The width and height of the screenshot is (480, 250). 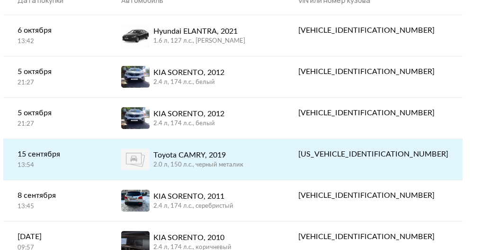 I want to click on a: KIA SORENTO, 20112.4 л, 174 л.c., серебристый, so click(x=196, y=200).